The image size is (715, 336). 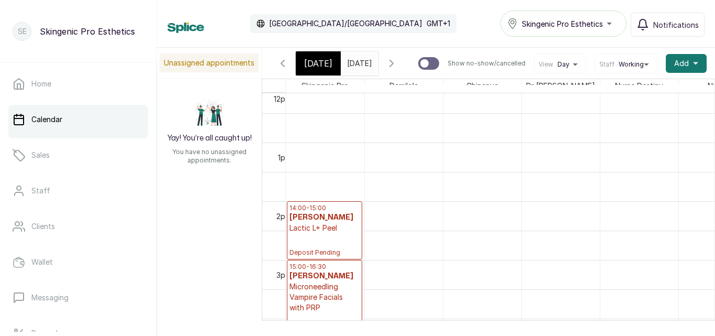 I want to click on p: Show no-show/cancelled, so click(x=487, y=63).